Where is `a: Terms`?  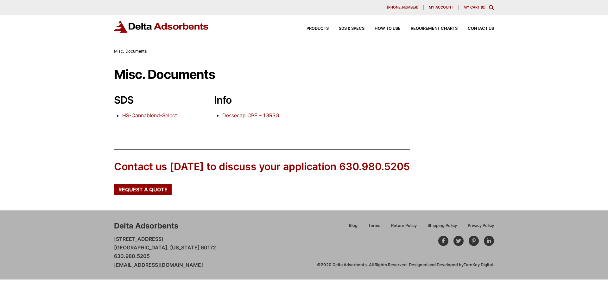
a: Terms is located at coordinates (374, 227).